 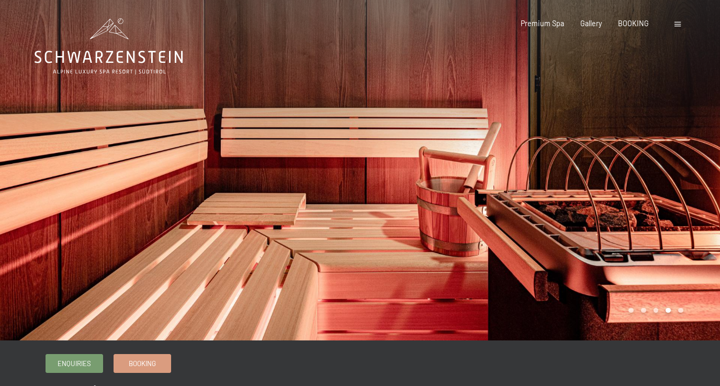 What do you see at coordinates (142, 363) in the screenshot?
I see `a: Booking` at bounding box center [142, 363].